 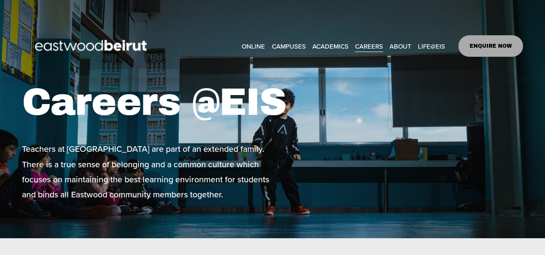 I want to click on h1: Careers @EIS, so click(x=167, y=102).